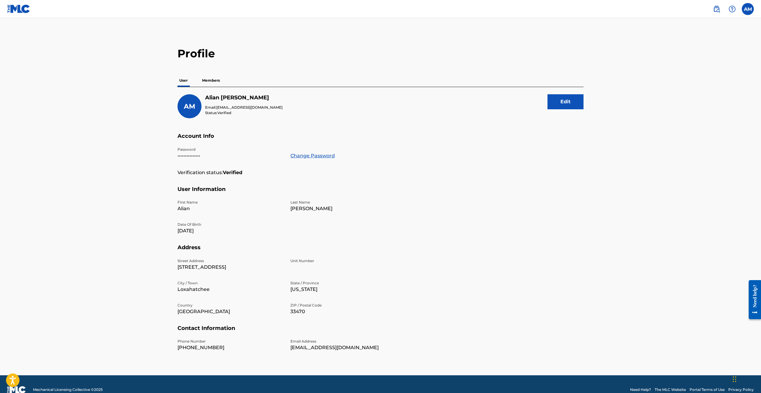 Image resolution: width=761 pixels, height=393 pixels. I want to click on span: Mechanical Licensing Collective © 2025, so click(68, 390).